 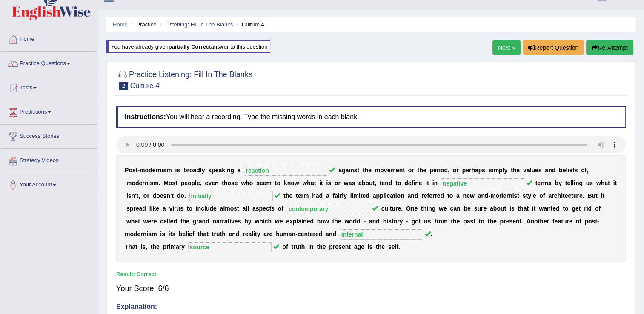 What do you see at coordinates (249, 24) in the screenshot?
I see `li: Culture 4` at bounding box center [249, 24].